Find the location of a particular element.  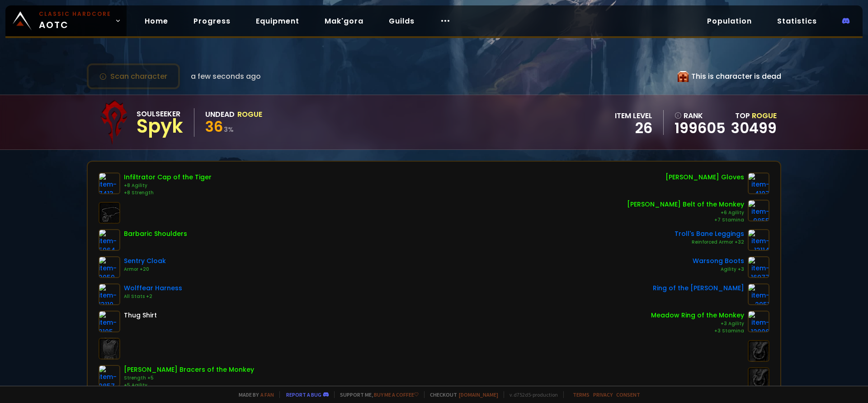

div: 26 is located at coordinates (634, 128).